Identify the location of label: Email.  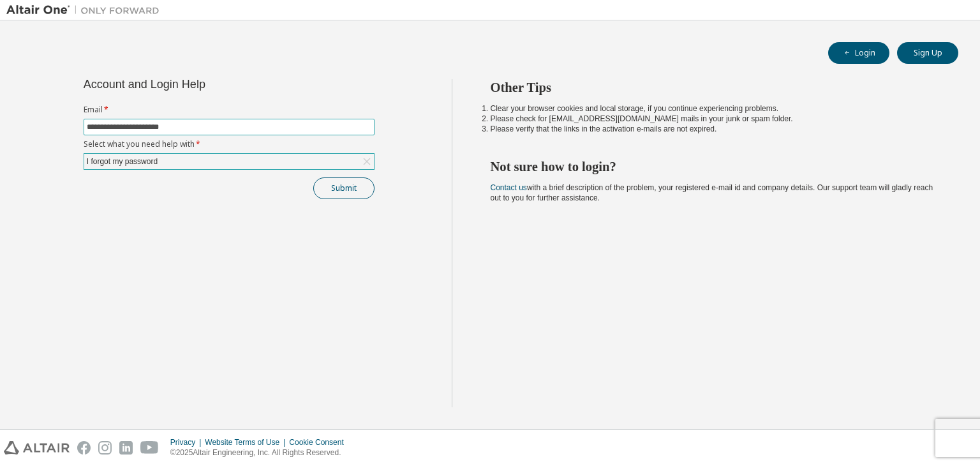
(229, 110).